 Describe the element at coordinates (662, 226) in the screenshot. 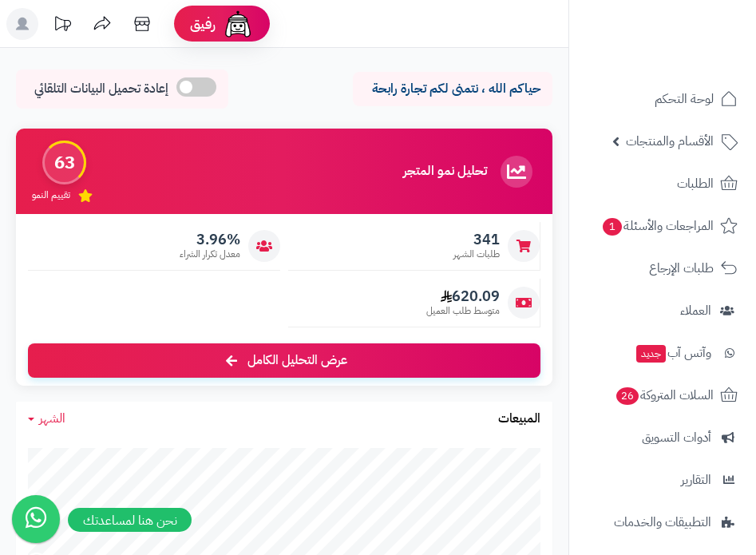

I see `a: المراجعات والأسئلة1` at that location.